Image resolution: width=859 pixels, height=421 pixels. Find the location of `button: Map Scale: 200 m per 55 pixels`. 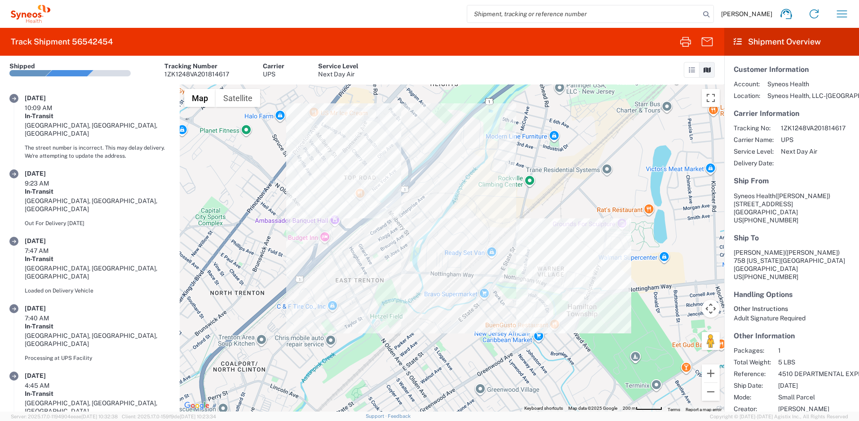

button: Map Scale: 200 m per 55 pixels is located at coordinates (643, 409).